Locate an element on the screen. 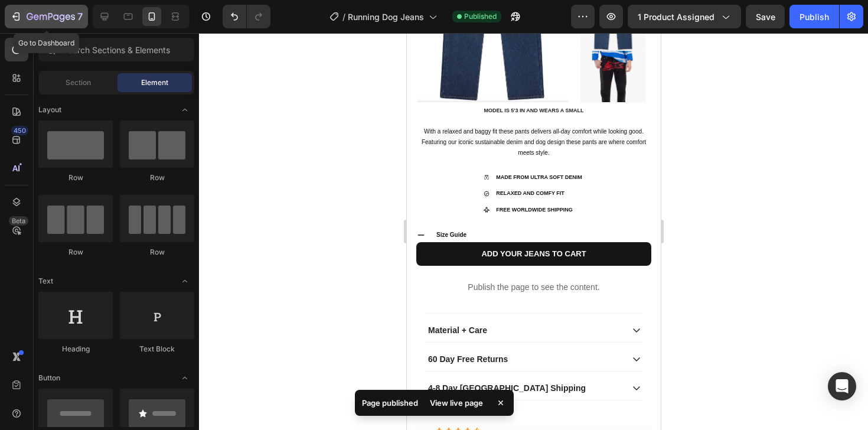  p: With a relaxed and baggy fit these pants delivers all-day comfort while looking good. Featuring o... is located at coordinates (127, 109).